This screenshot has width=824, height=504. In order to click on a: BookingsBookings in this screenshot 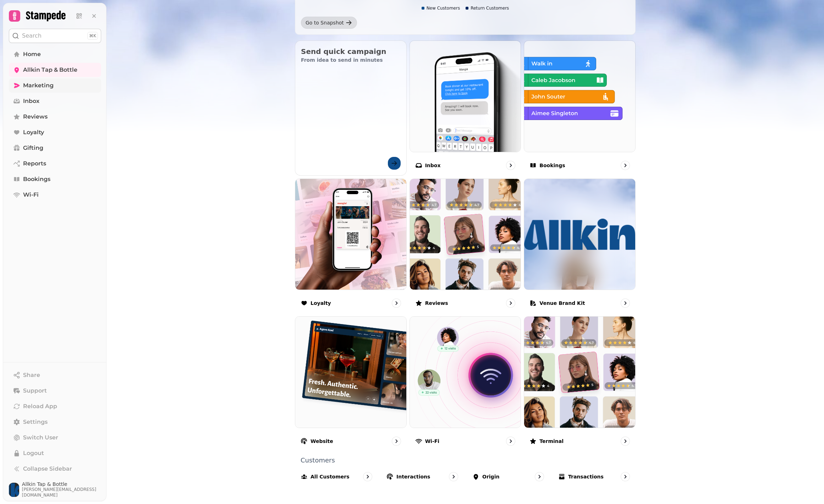, I will do `click(580, 108)`.